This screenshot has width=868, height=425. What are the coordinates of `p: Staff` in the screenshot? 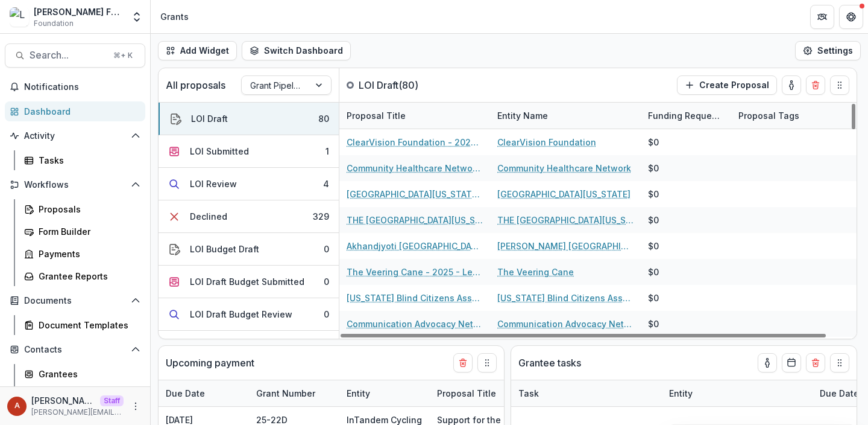 It's located at (111, 401).